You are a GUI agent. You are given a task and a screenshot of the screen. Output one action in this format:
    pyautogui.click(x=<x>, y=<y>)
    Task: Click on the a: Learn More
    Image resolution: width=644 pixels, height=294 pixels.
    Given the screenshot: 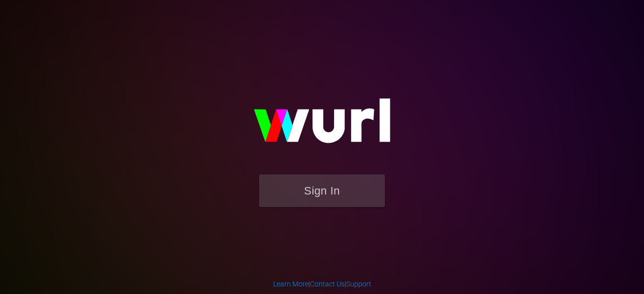 What is the action you would take?
    pyautogui.click(x=290, y=284)
    